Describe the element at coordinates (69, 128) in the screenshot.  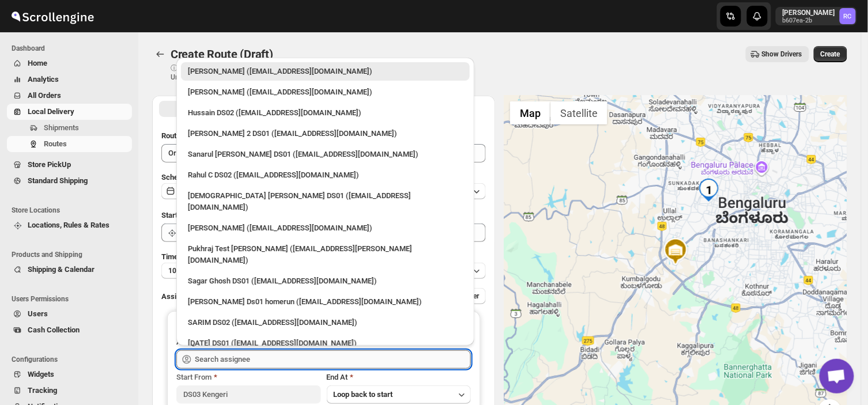
I see `button: Shipments` at that location.